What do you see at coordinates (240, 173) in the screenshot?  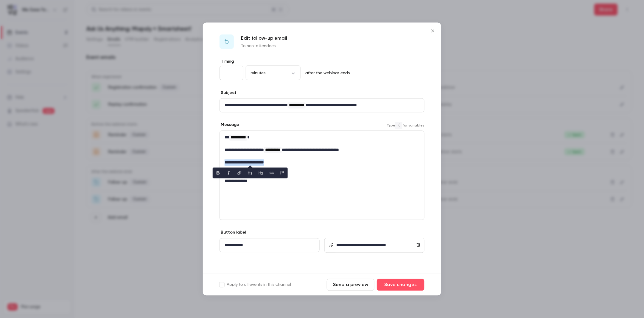 I see `button: link` at bounding box center [240, 173].